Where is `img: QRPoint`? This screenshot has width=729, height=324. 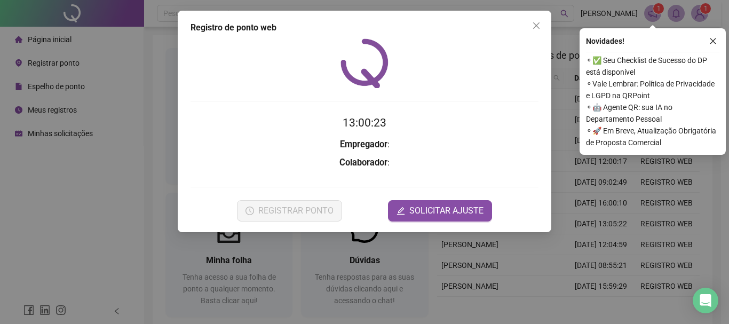
img: QRPoint is located at coordinates (365, 63).